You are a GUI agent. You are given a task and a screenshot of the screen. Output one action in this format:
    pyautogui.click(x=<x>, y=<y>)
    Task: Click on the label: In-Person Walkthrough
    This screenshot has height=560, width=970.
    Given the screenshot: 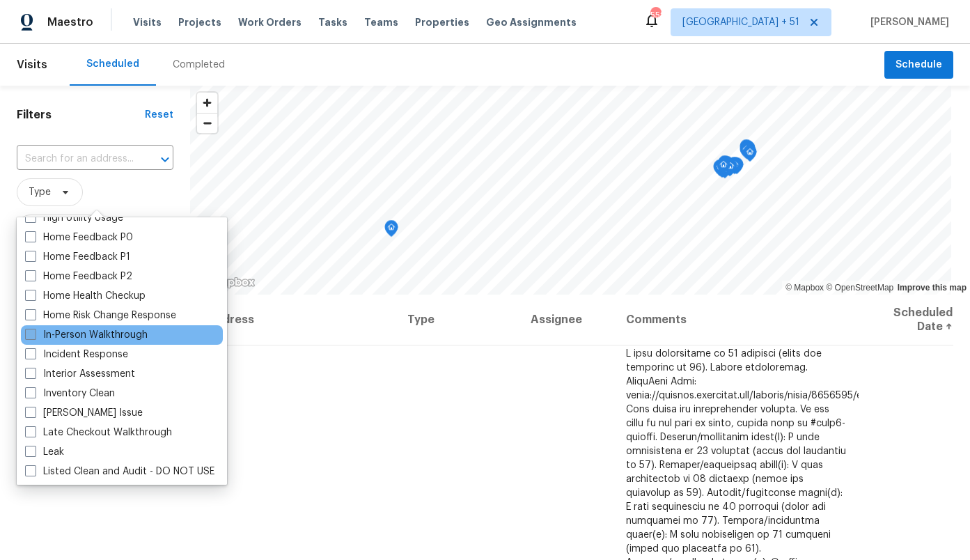 What is the action you would take?
    pyautogui.click(x=86, y=334)
    